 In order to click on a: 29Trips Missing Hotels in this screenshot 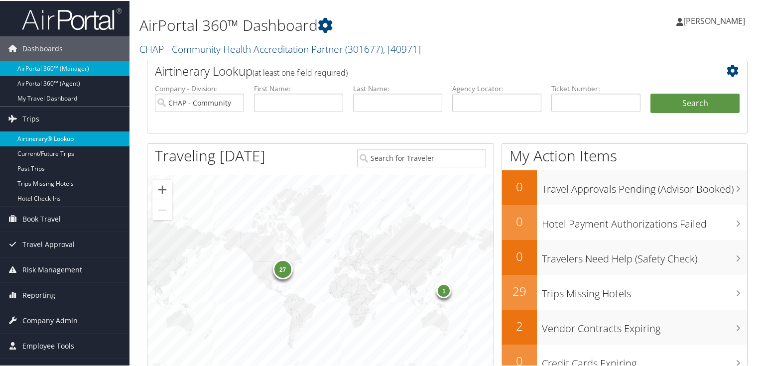, I will do `click(624, 291)`.